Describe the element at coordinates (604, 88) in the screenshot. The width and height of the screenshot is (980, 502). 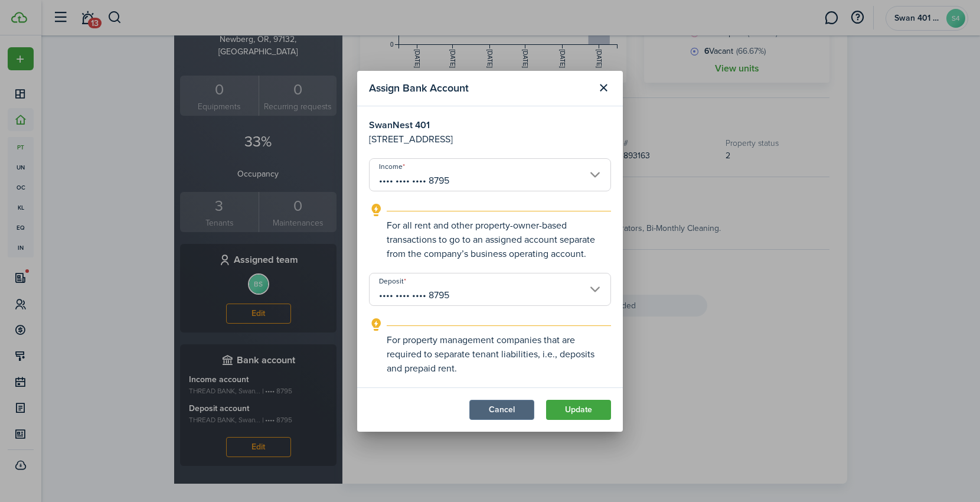
I see `button: Close modal` at that location.